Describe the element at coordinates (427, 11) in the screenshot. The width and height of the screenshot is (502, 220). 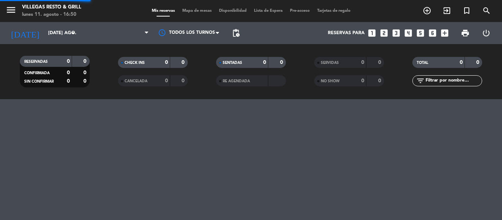
I see `i: add_circle_outline` at that location.